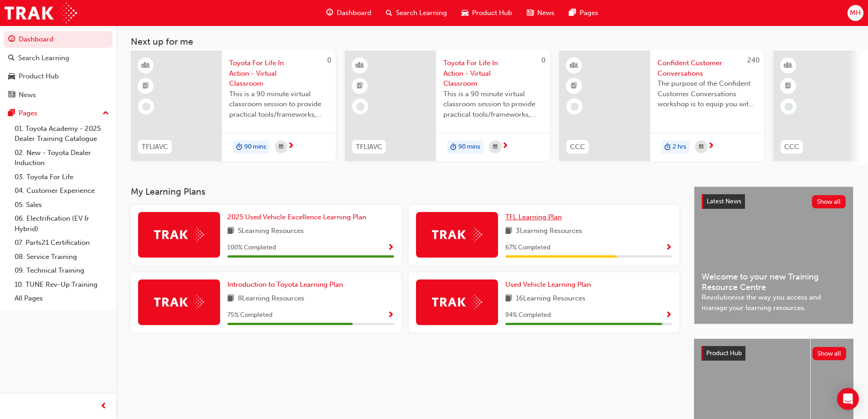 Image resolution: width=868 pixels, height=419 pixels. I want to click on a: Product HubShow all, so click(773, 353).